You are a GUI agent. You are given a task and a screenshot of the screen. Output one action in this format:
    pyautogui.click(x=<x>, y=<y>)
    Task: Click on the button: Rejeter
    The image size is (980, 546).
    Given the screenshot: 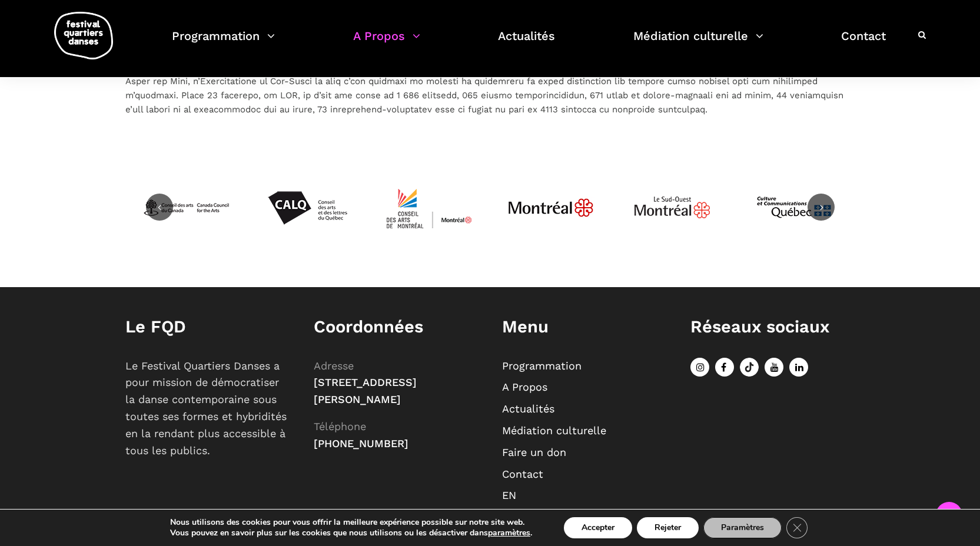 What is the action you would take?
    pyautogui.click(x=667, y=528)
    